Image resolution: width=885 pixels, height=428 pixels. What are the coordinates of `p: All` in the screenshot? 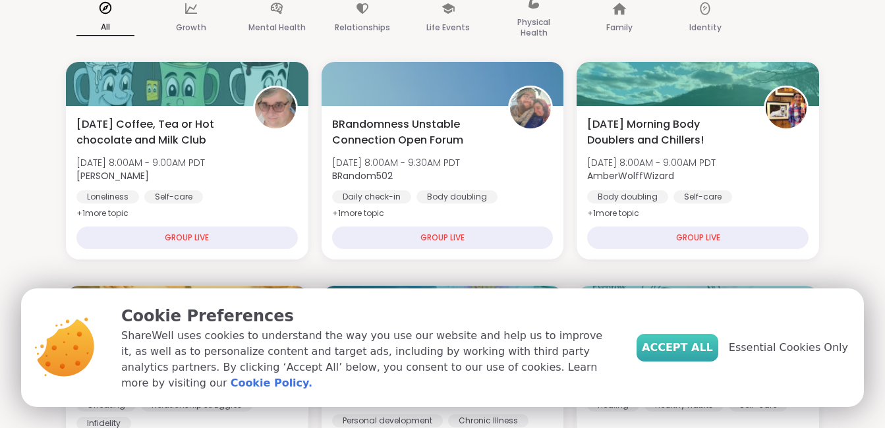 It's located at (105, 28).